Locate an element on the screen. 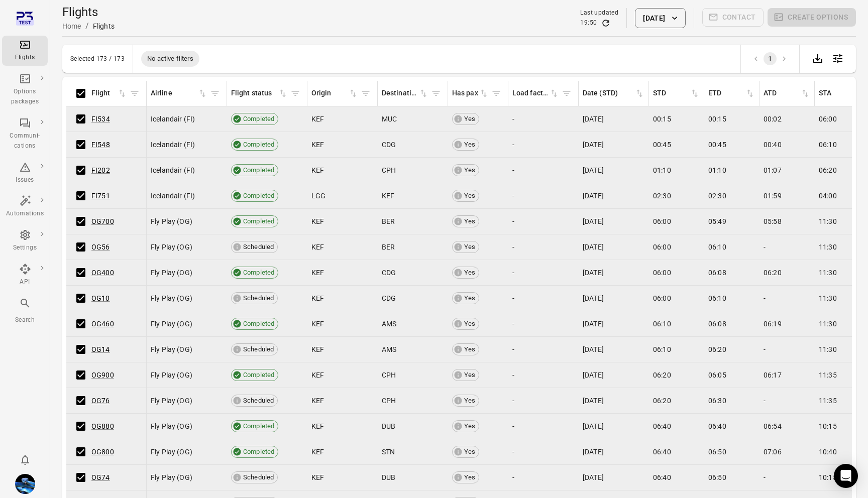 The width and height of the screenshot is (868, 498). button: Filter by load factor is located at coordinates (567, 94).